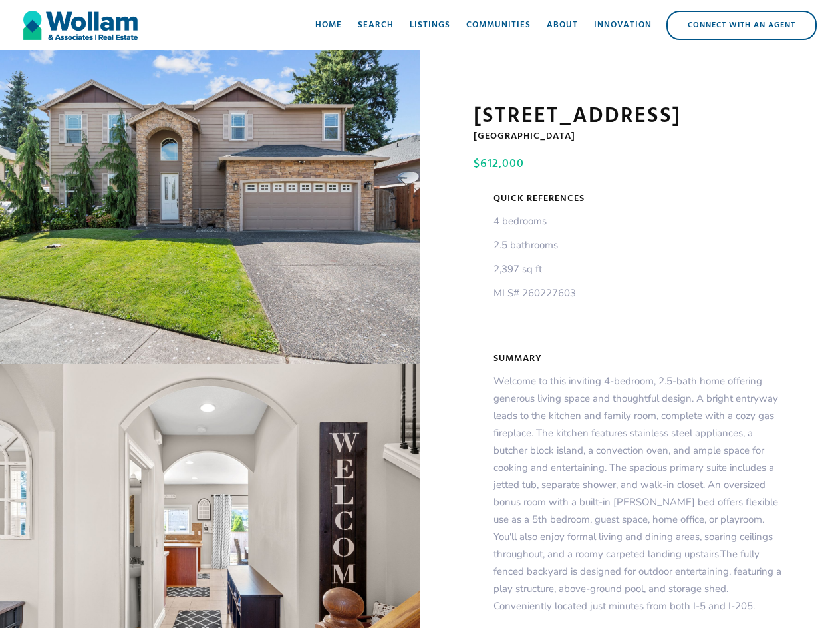 Image resolution: width=840 pixels, height=628 pixels. I want to click on div: Connect with an Agent, so click(742, 25).